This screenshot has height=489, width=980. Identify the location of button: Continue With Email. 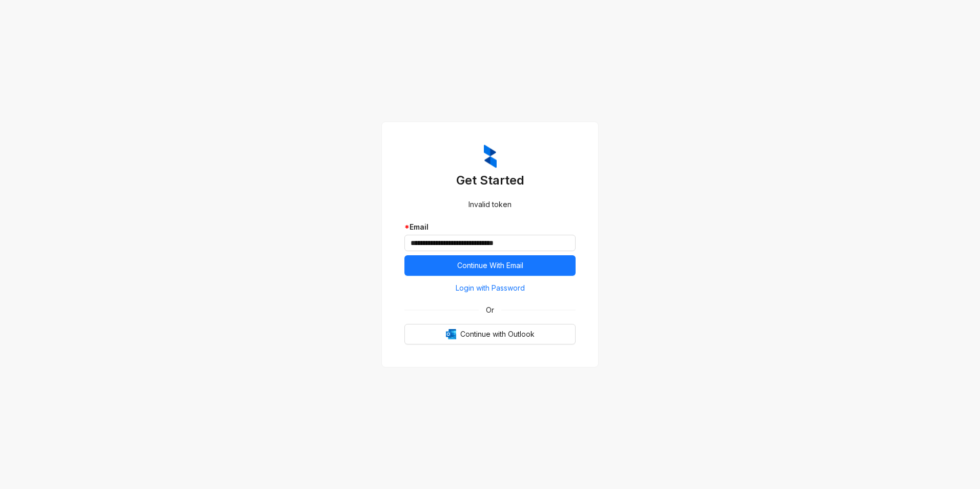
(490, 266).